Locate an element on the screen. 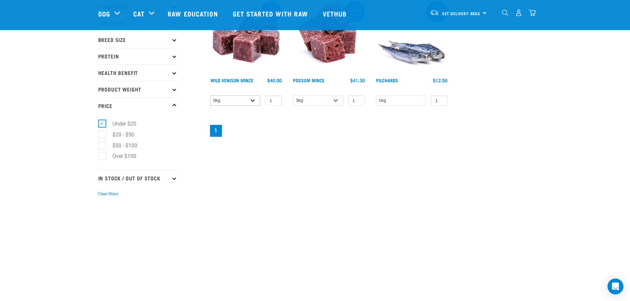 This screenshot has height=301, width=630. label: $20 - $50 is located at coordinates (119, 135).